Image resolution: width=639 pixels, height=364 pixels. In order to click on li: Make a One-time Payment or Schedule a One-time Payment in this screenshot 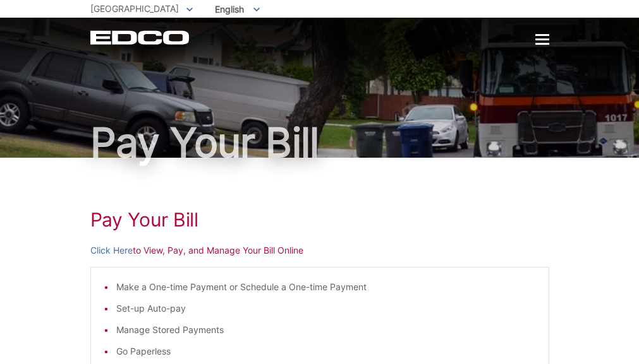, I will do `click(326, 287)`.